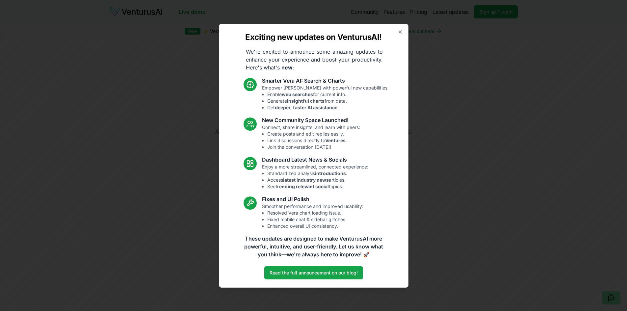 This screenshot has height=311, width=627. What do you see at coordinates (315, 177) in the screenshot?
I see `p: Enjoy a more streamlined, connected experience:` at bounding box center [315, 177].